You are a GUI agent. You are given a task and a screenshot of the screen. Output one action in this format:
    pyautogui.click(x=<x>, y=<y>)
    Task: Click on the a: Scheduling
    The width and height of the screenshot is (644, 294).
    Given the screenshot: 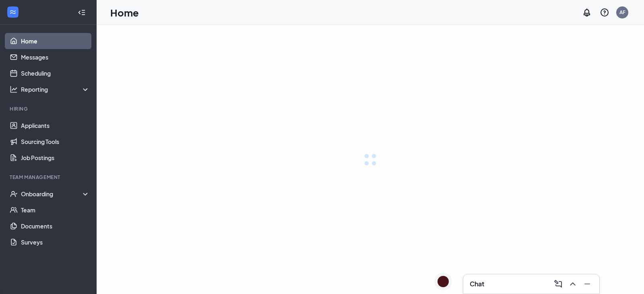 What is the action you would take?
    pyautogui.click(x=55, y=73)
    